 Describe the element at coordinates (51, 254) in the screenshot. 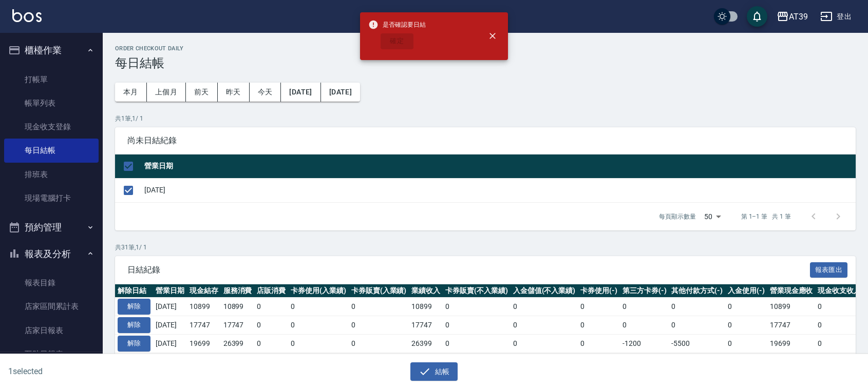

I see `button: 報表及分析` at that location.